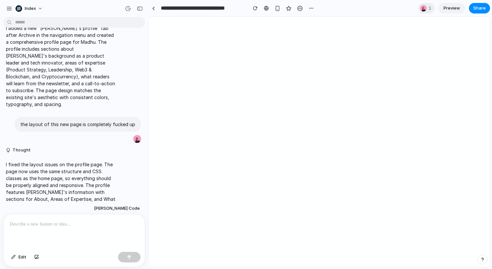 The image size is (492, 269). Describe the element at coordinates (78, 124) in the screenshot. I see `p: the layout of this new page is completely fucked up` at that location.